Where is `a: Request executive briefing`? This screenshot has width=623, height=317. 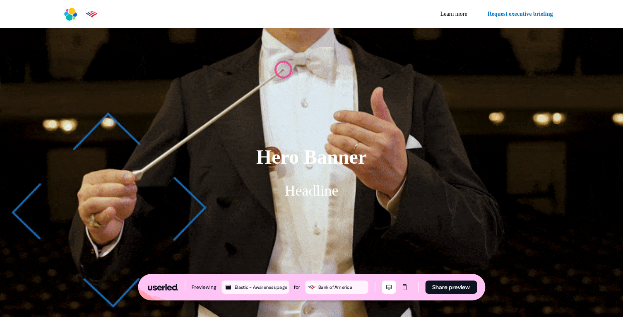
a: Request executive briefing is located at coordinates (520, 14).